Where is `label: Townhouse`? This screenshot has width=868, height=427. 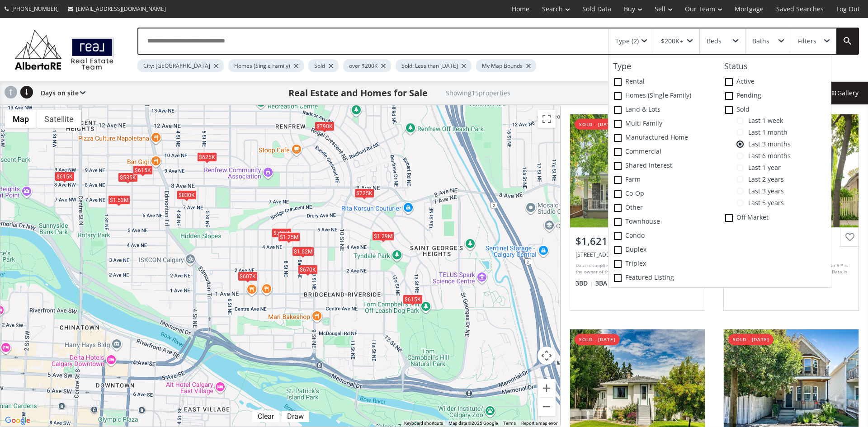
label: Townhouse is located at coordinates (664, 222).